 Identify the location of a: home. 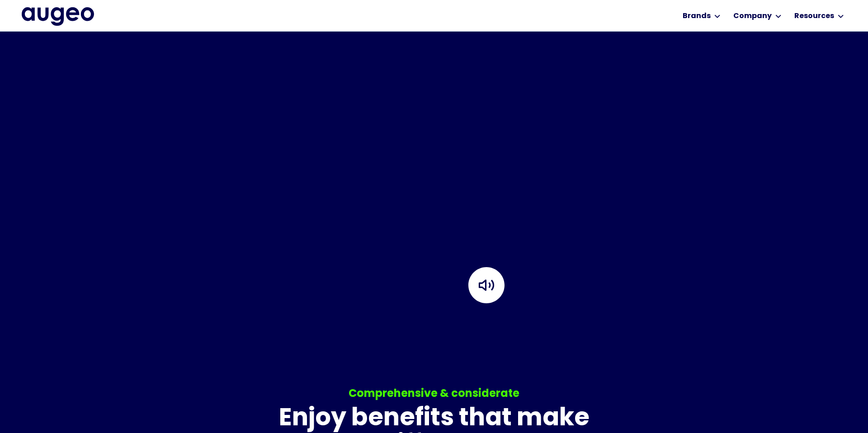
(58, 16).